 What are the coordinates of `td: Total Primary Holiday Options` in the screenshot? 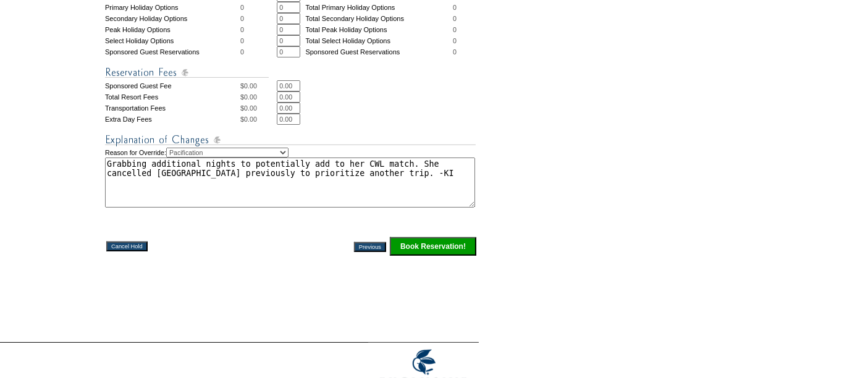 It's located at (379, 8).